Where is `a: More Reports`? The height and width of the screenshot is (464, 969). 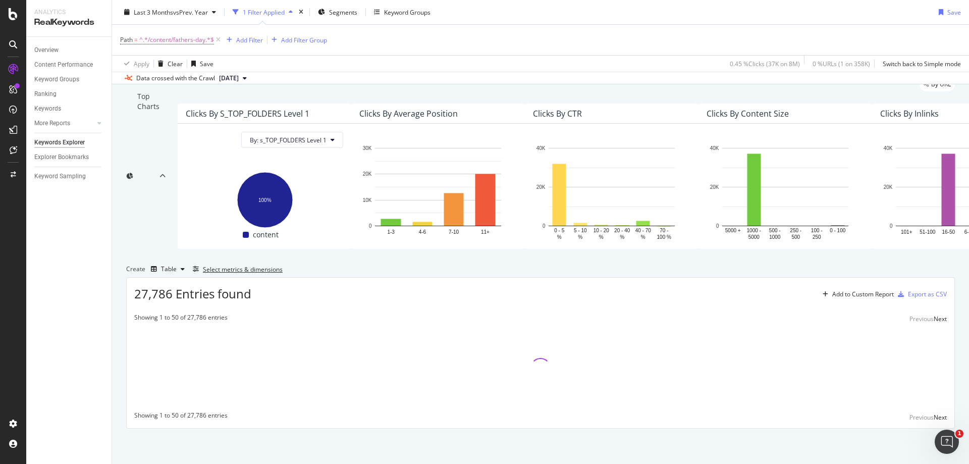 a: More Reports is located at coordinates (64, 123).